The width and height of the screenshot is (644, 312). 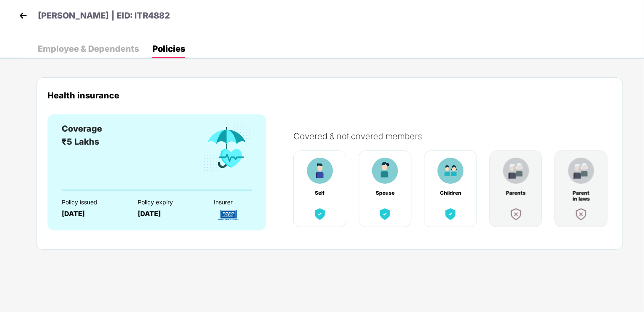 I want to click on div: Coverage, so click(x=82, y=128).